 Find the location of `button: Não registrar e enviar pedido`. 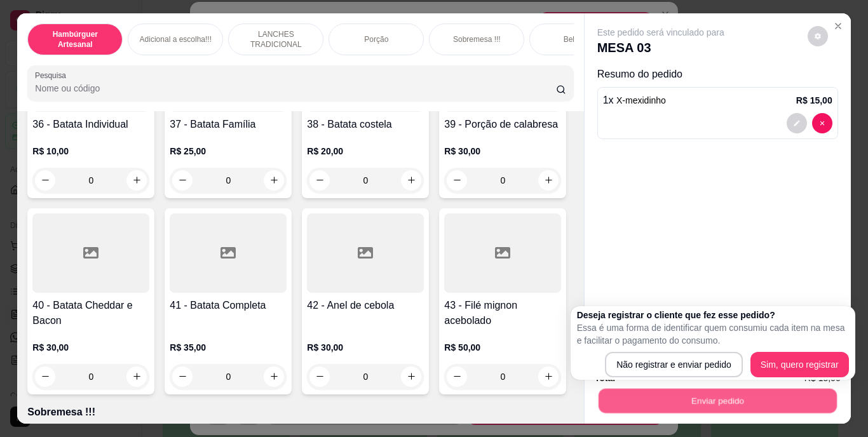

button: Não registrar e enviar pedido is located at coordinates (673, 365).